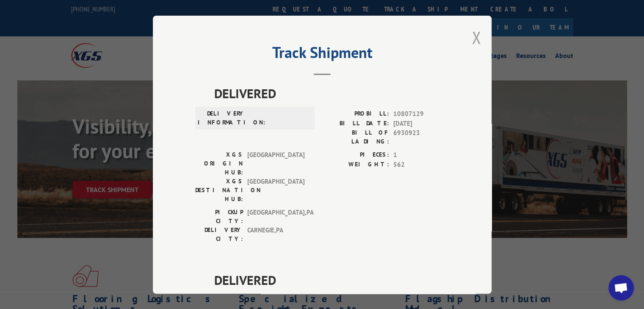  I want to click on label: DELIVERY INFORMATION:, so click(221, 118).